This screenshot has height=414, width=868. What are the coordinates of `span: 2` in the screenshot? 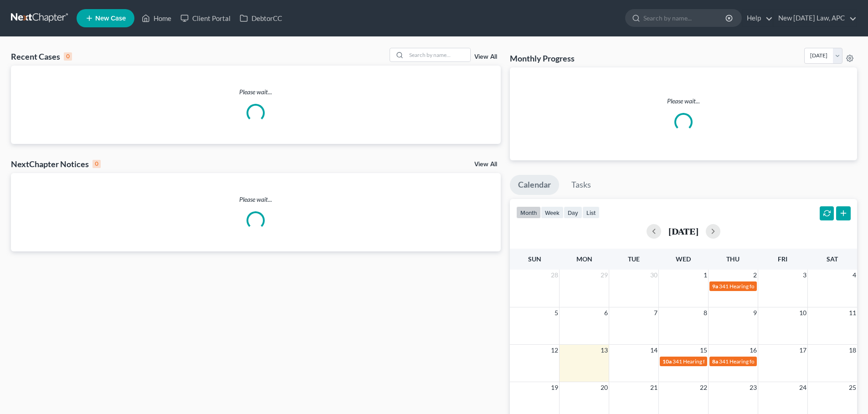 It's located at (755, 275).